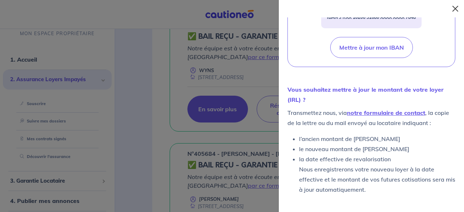 This screenshot has height=212, width=464. Describe the element at coordinates (371, 118) in the screenshot. I see `p: Transmettez nous, via , la copie de la lettre ou du mail envoyé au locataire indiquant :` at that location.